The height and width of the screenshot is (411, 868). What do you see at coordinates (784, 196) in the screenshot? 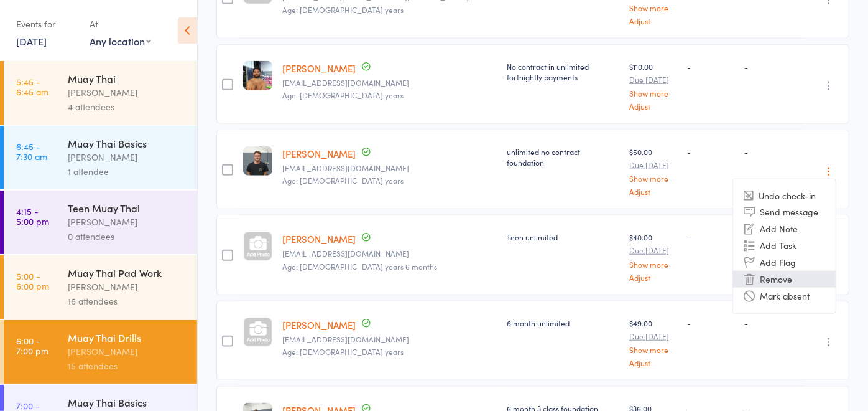
I see `li: Undo check-in` at bounding box center [784, 196].